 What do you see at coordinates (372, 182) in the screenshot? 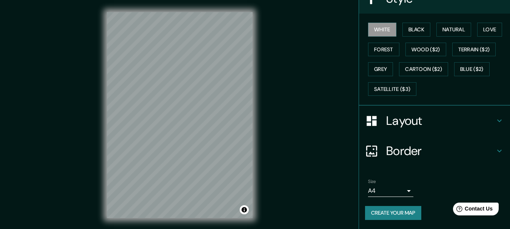
I see `label: Size` at bounding box center [372, 182].